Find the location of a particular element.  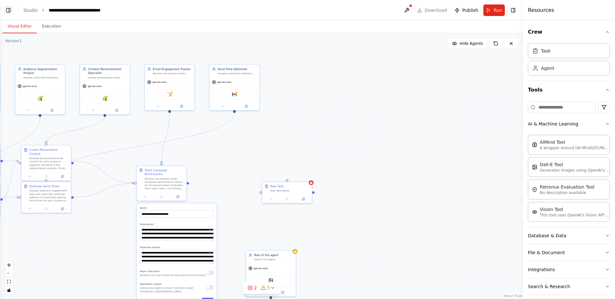

p: Whether the task should be executed asynchronously. is located at coordinates (173, 275).